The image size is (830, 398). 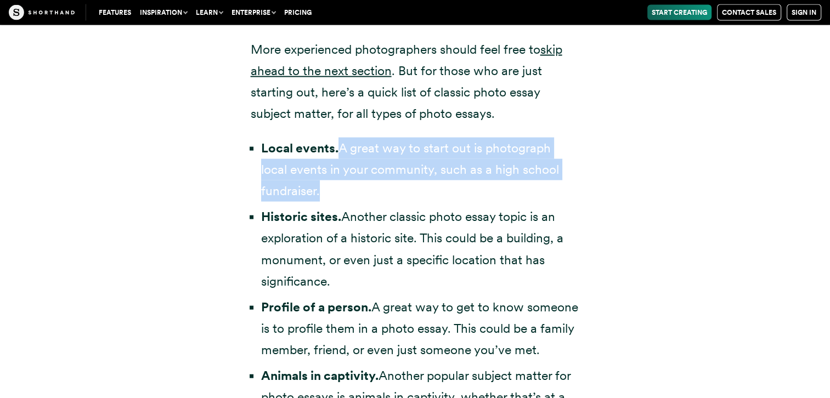 What do you see at coordinates (301, 217) in the screenshot?
I see `strong: Historic sites.` at bounding box center [301, 217].